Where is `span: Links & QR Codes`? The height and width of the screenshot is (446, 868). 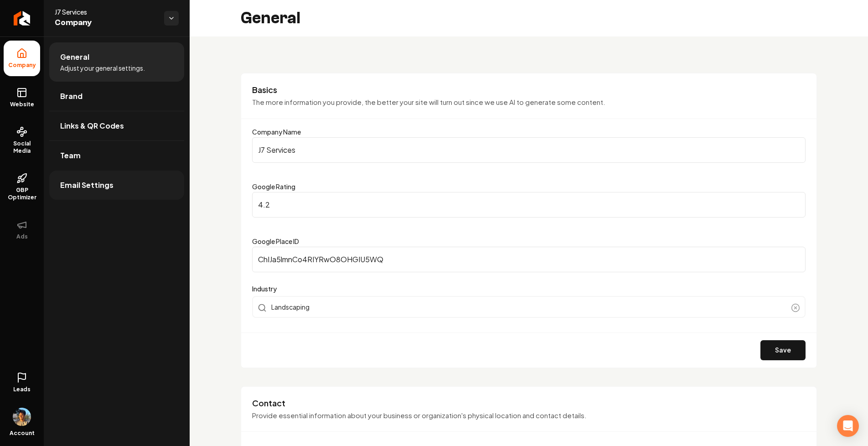
span: Links & QR Codes is located at coordinates (92, 126).